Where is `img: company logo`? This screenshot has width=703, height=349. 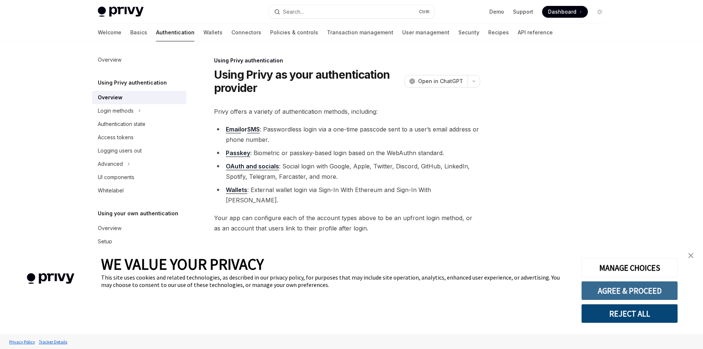 img: company logo is located at coordinates (51, 278).